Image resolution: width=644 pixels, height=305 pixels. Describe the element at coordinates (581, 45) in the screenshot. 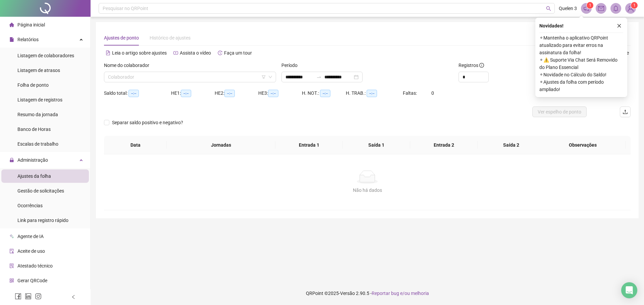

I see `span: ⚬ Mantenha o aplicativo QRPoint atualizado para evitar erros na assinatura da folha!` at that location.